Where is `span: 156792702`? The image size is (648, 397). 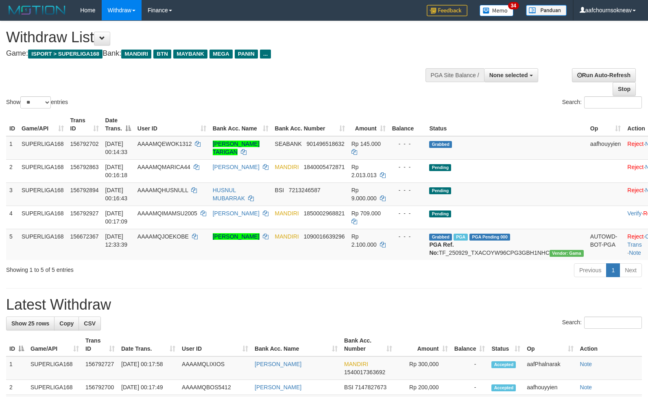
span: 156792702 is located at coordinates (85, 144).